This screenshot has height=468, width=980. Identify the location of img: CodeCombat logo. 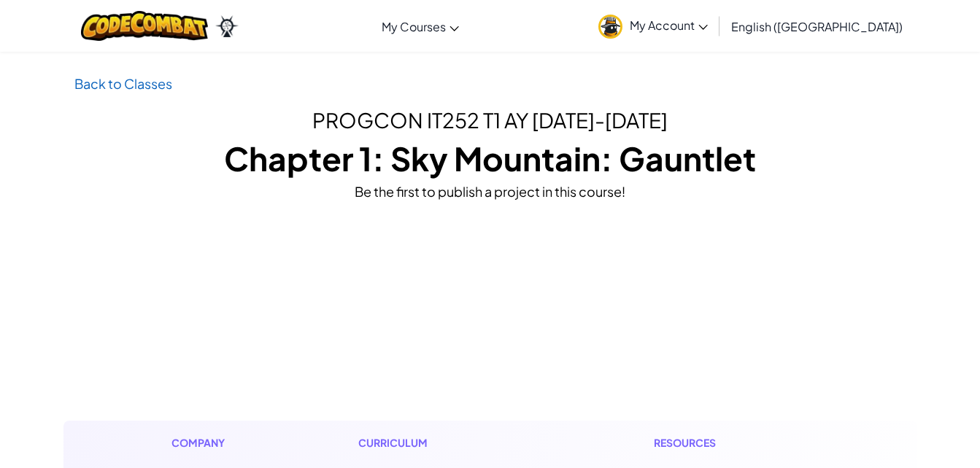
(145, 26).